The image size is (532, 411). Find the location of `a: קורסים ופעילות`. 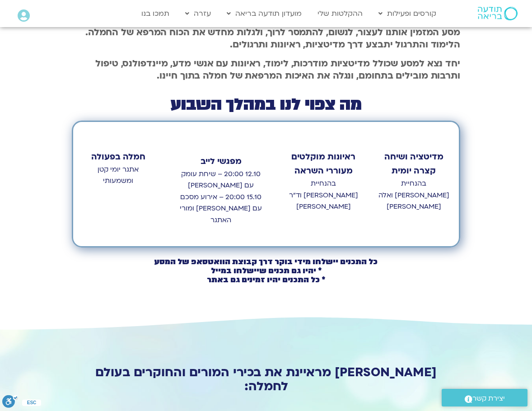

a: קורסים ופעילות is located at coordinates (407, 14).